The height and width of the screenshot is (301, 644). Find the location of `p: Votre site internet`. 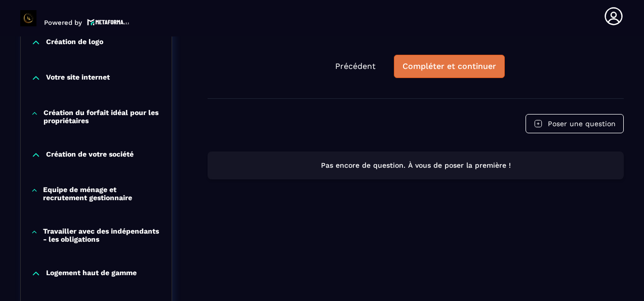

p: Votre site internet is located at coordinates (78, 78).